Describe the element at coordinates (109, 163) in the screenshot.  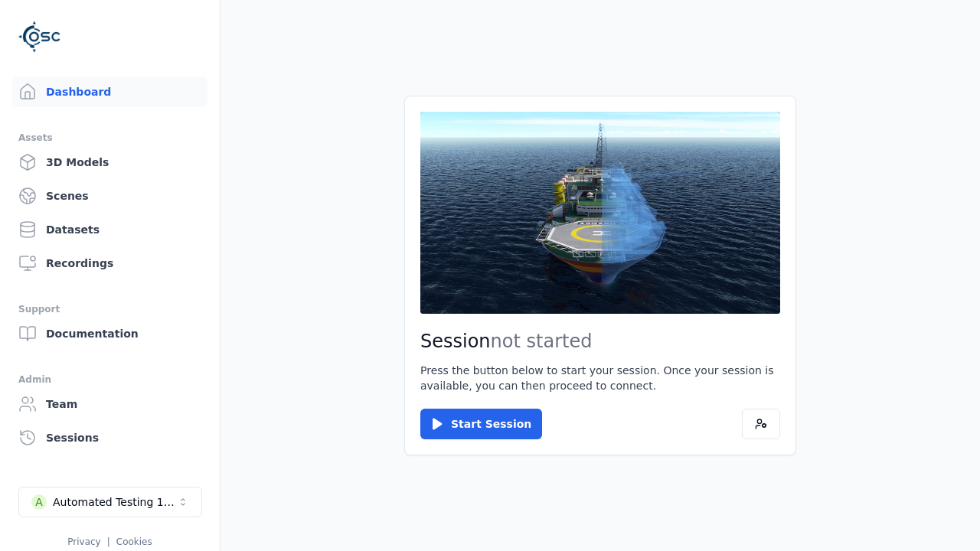
I see `a: 3D Models` at that location.